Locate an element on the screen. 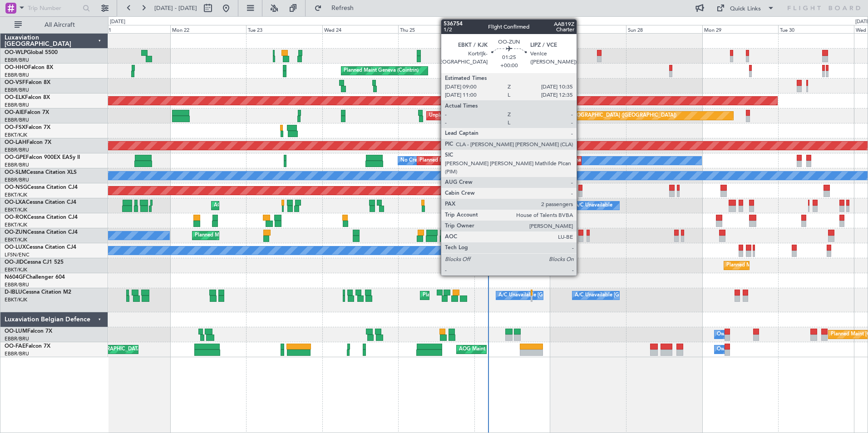  div: Unplanned Maint Amsterdam (Schiphol) is located at coordinates (475, 116).